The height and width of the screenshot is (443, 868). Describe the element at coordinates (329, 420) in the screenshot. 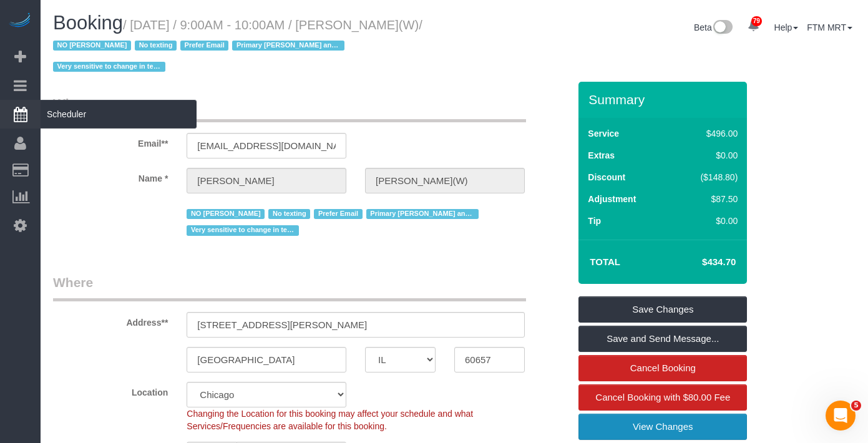

I see `span: Changing the Location for this booking may affect your schedule and what Services/Frequencies are...` at that location.